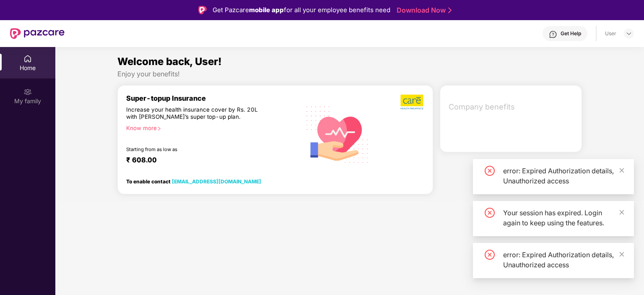  What do you see at coordinates (563, 218) in the screenshot?
I see `div: Your session has expired. Login again to keep using the features.` at bounding box center [563, 218].